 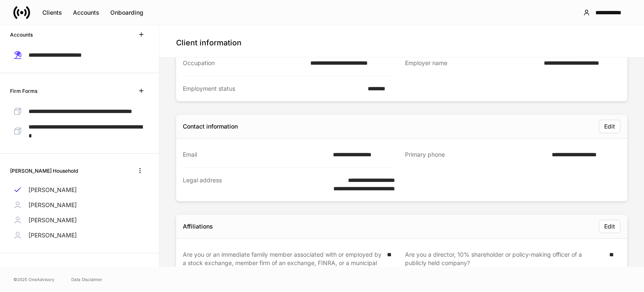 What do you see at coordinates (23, 91) in the screenshot?
I see `h6: Firm Forms` at bounding box center [23, 91].